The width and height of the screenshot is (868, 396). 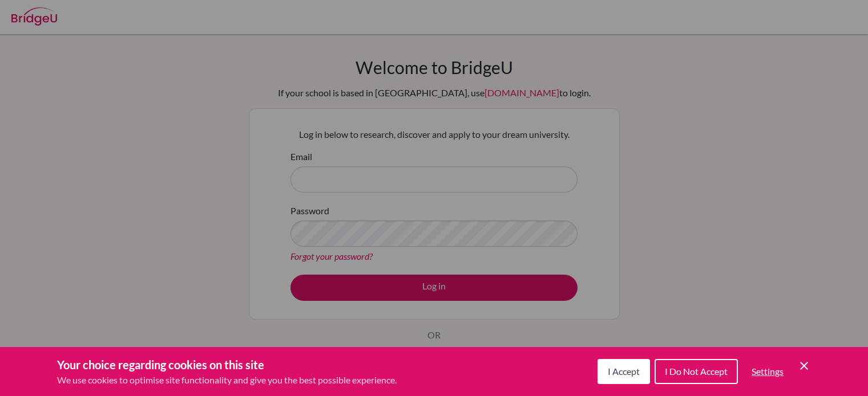 What do you see at coordinates (696, 372) in the screenshot?
I see `button: I Do Not Accept` at bounding box center [696, 372].